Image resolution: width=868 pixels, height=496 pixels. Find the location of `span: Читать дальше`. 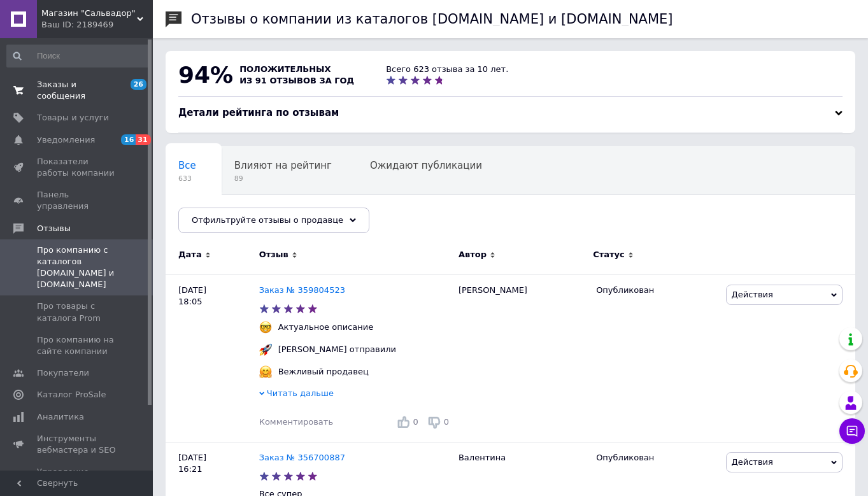

span: Читать дальше is located at coordinates (300, 392).